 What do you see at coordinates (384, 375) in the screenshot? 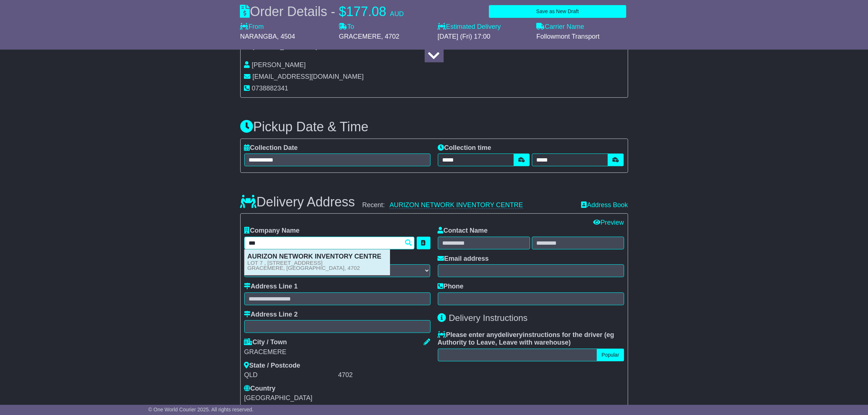
I see `div: 4702` at bounding box center [384, 375].